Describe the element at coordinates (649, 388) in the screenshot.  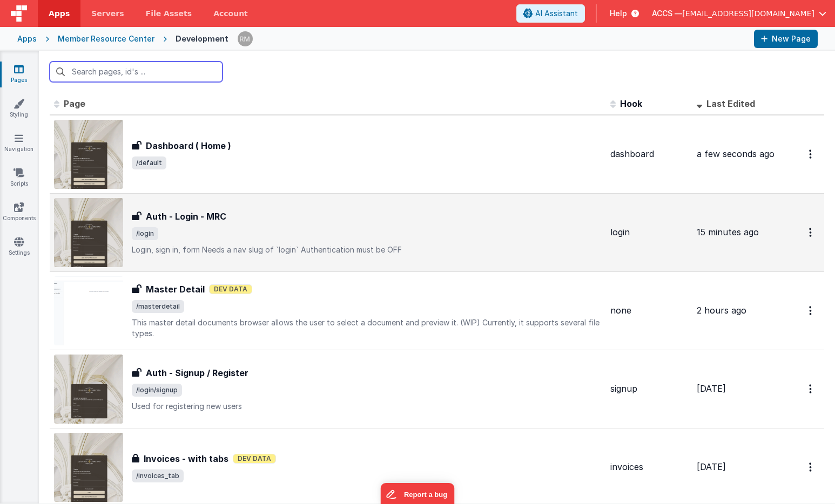
I see `div: signup` at that location.